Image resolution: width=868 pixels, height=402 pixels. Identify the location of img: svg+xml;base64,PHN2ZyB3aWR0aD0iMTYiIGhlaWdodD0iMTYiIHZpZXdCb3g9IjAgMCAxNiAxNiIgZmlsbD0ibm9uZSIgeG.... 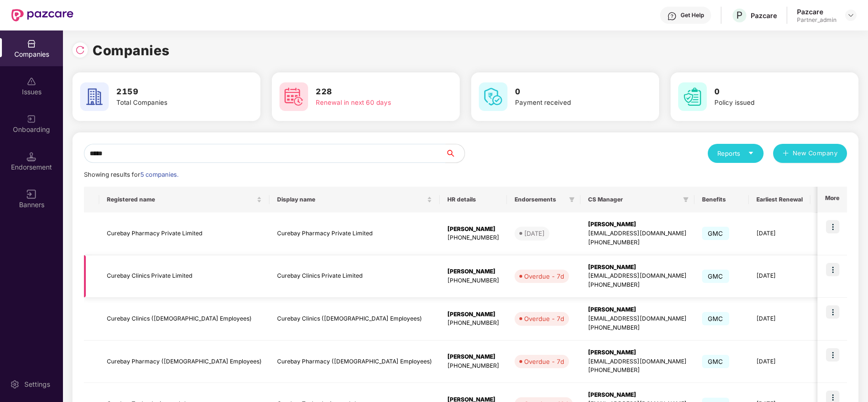
(31, 195).